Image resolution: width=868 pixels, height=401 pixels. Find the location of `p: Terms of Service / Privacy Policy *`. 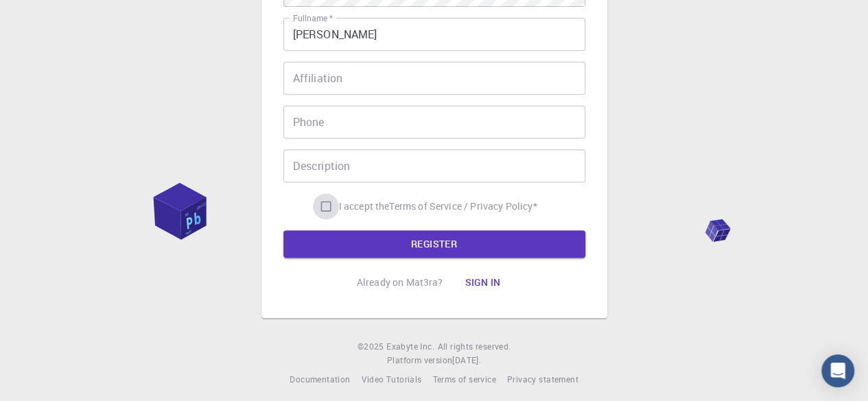

p: Terms of Service / Privacy Policy * is located at coordinates (462, 207).